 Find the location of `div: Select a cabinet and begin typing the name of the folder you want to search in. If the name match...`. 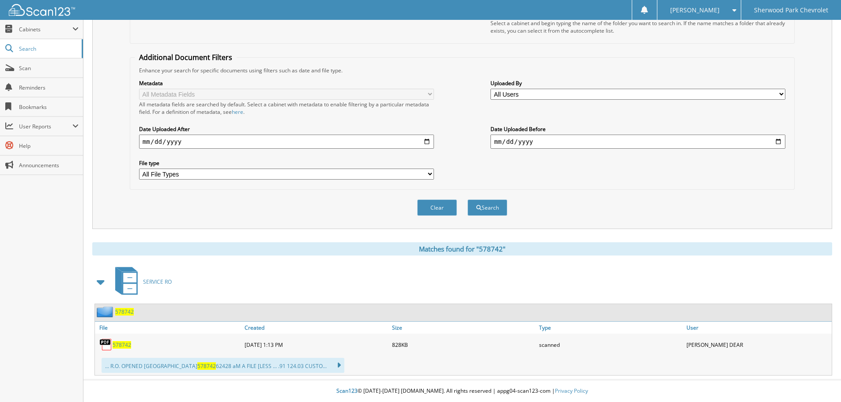

div: Select a cabinet and begin typing the name of the folder you want to search in. If the name match... is located at coordinates (638, 27).